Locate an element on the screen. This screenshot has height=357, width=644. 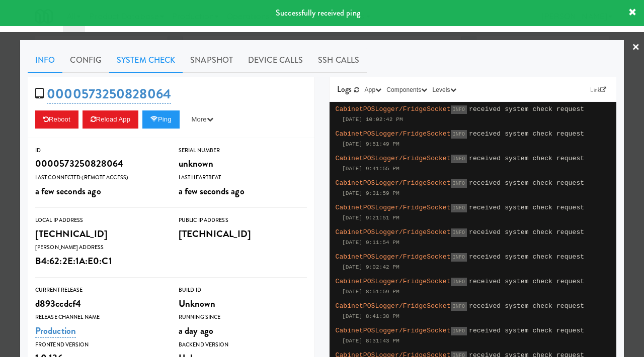
div: ID is located at coordinates (99, 151).